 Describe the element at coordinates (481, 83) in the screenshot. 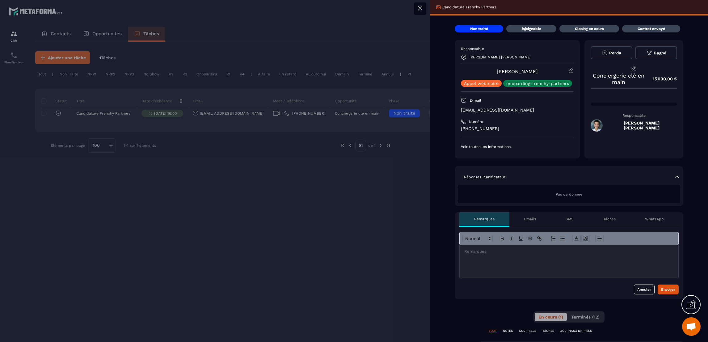

I see `p: Appel webinaire` at that location.